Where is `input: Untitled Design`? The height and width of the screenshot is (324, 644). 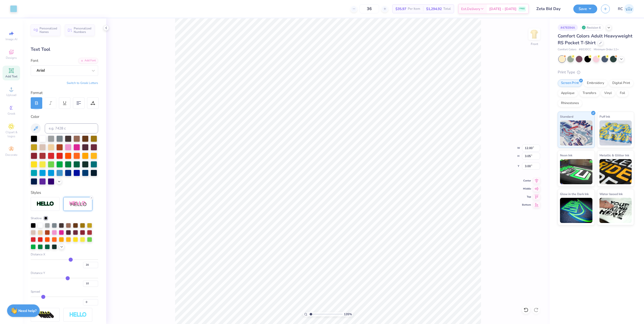 input: Untitled Design is located at coordinates (551, 9).